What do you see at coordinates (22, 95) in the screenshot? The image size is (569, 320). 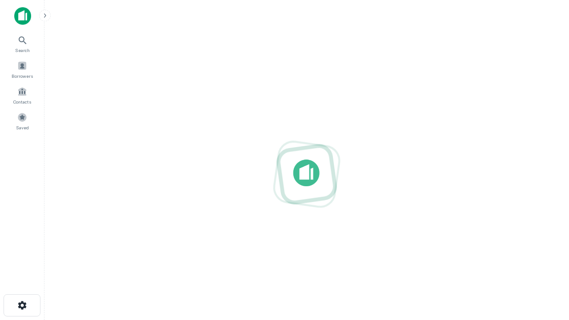 I see `a: Contacts` at bounding box center [22, 95].